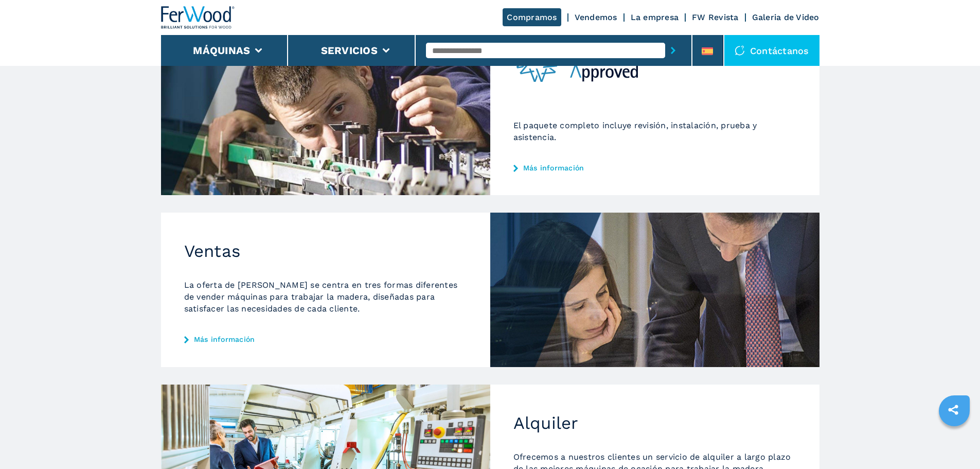  Describe the element at coordinates (655, 17) in the screenshot. I see `a: La empresa` at that location.